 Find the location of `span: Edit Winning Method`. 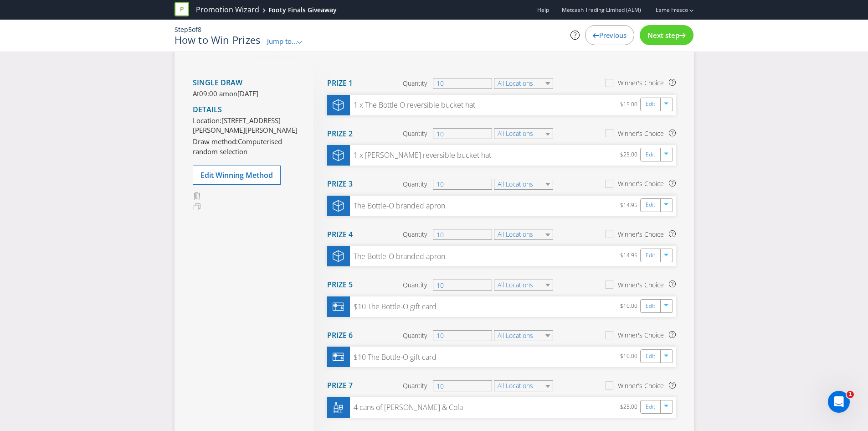

span: Edit Winning Method is located at coordinates (237, 175).